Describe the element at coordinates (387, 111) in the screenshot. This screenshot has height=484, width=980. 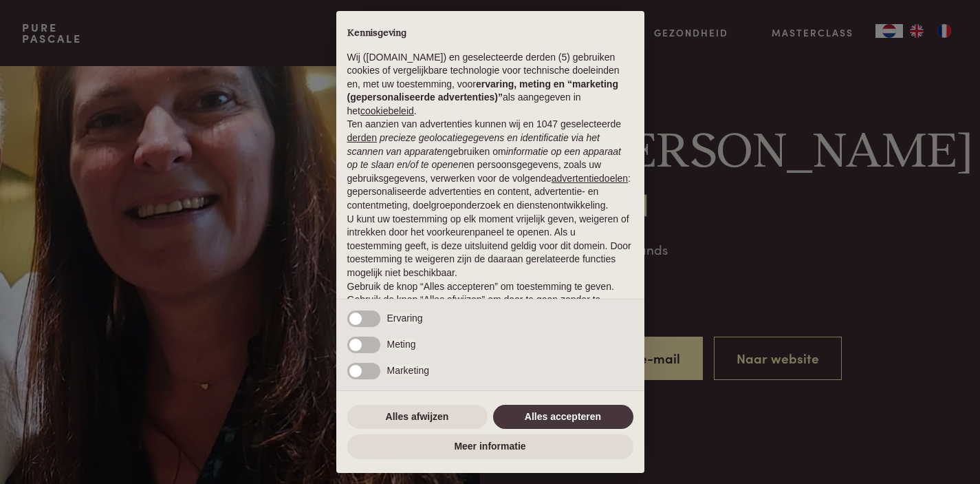
I see `a: cookiebeleid` at that location.